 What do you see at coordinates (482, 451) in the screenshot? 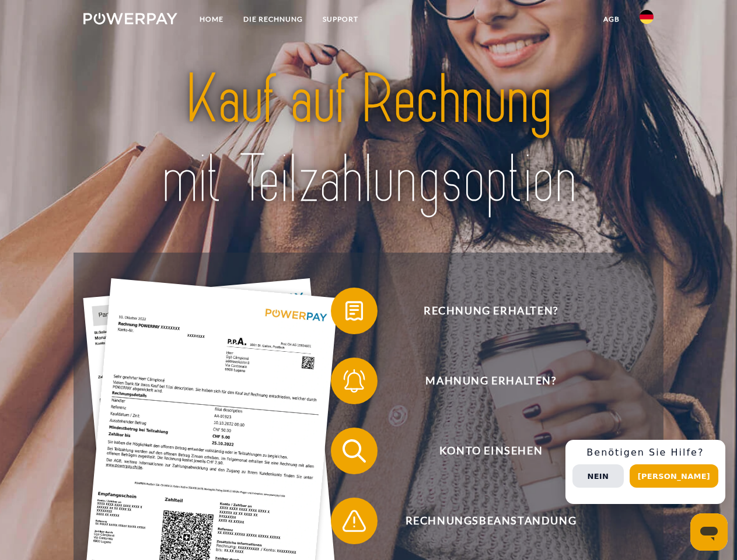
I see `a: Konto einsehen` at bounding box center [482, 451].